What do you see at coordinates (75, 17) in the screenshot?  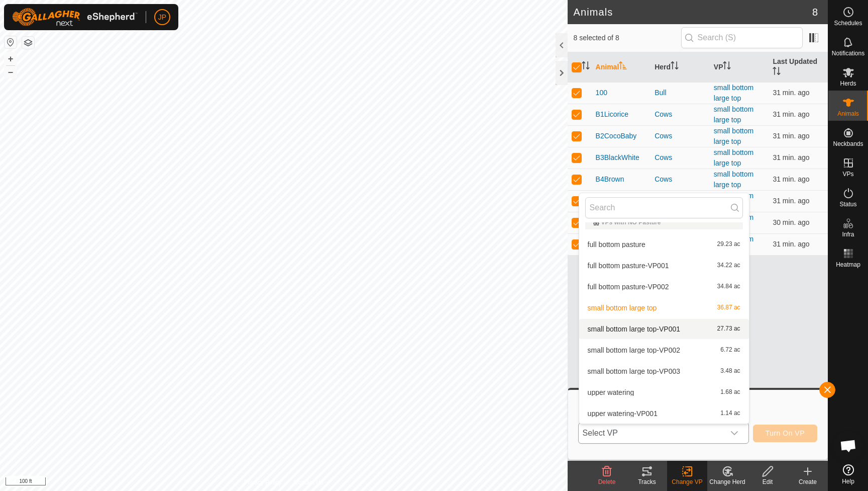 I see `img: Gallagher Logo` at bounding box center [75, 17].